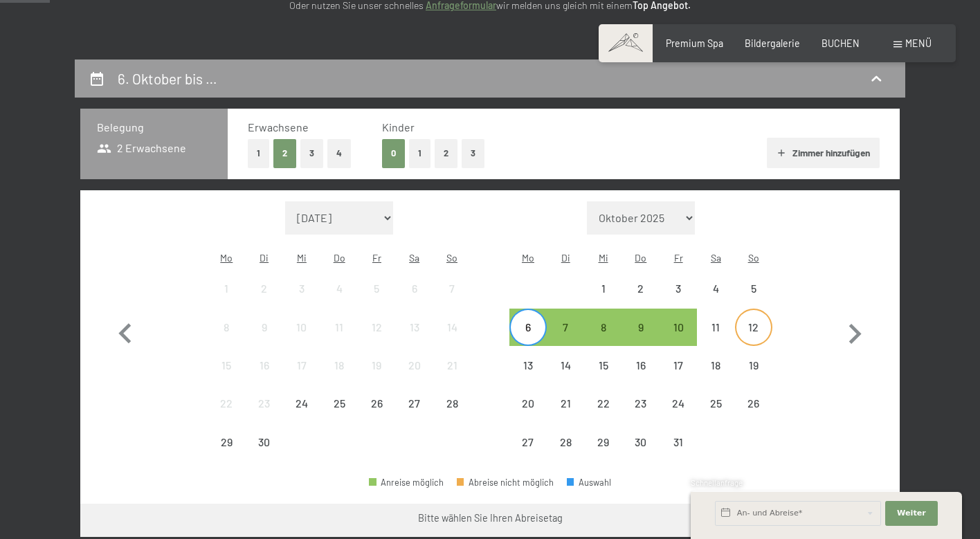 The width and height of the screenshot is (980, 539). I want to click on span: Kinder, so click(398, 127).